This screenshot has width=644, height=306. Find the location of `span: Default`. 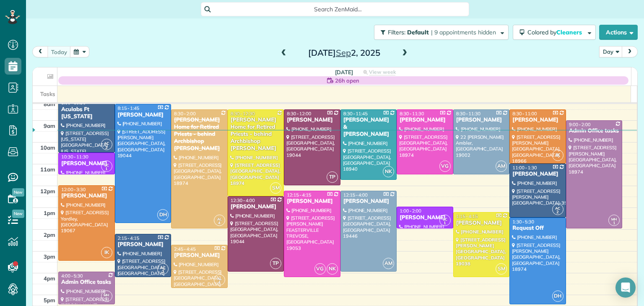

span: Default is located at coordinates (418, 33).